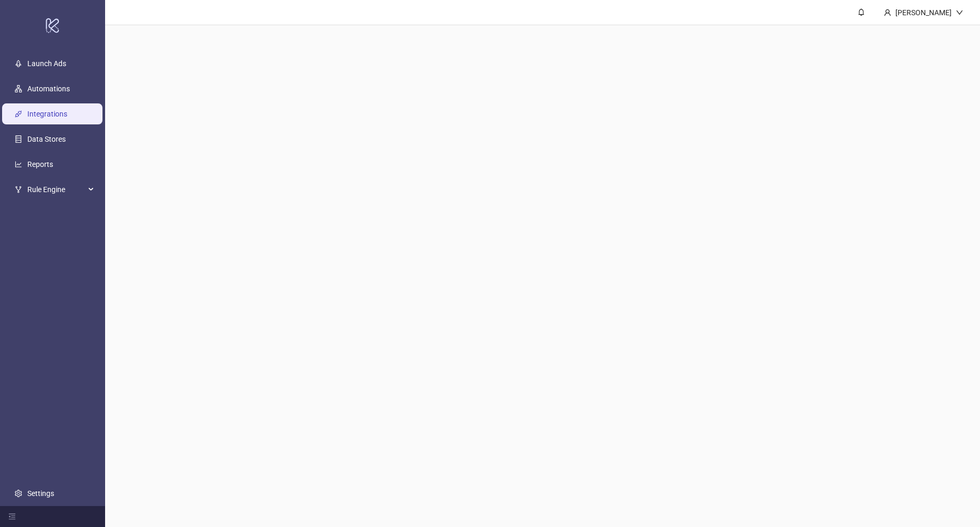 This screenshot has height=527, width=980. Describe the element at coordinates (40, 494) in the screenshot. I see `a: Settings` at that location.